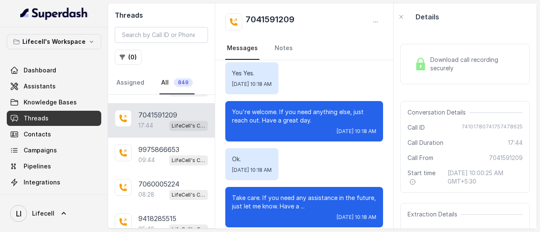 The height and width of the screenshot is (232, 540). I want to click on a: Knowledge Bases, so click(54, 102).